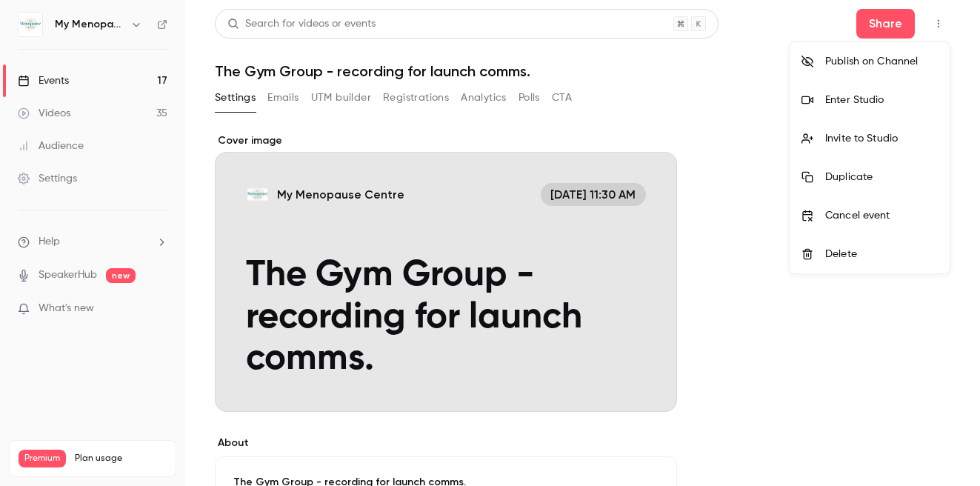  Describe the element at coordinates (882, 177) in the screenshot. I see `div: Duplicate` at that location.